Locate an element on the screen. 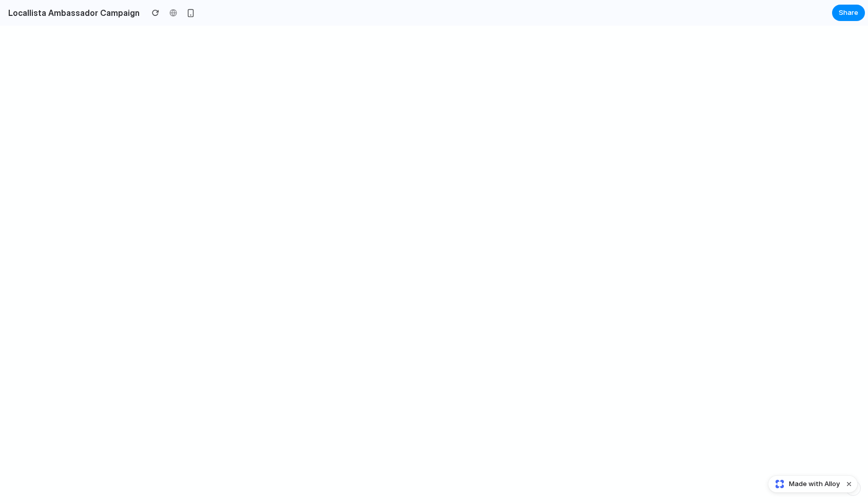  h2: Locallista Ambassador Campaign is located at coordinates (72, 13).